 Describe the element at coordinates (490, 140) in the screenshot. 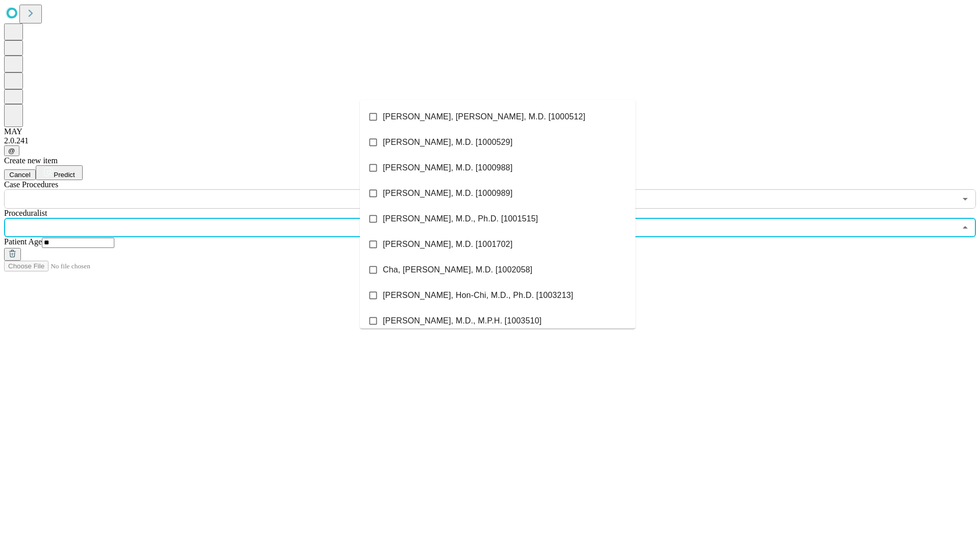

I see `div: 2.0.241` at that location.